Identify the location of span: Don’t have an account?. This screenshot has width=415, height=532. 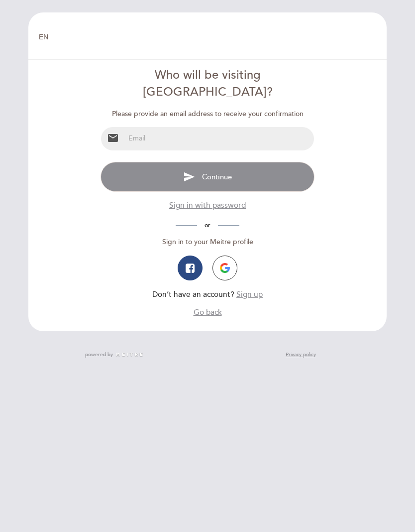
(193, 294).